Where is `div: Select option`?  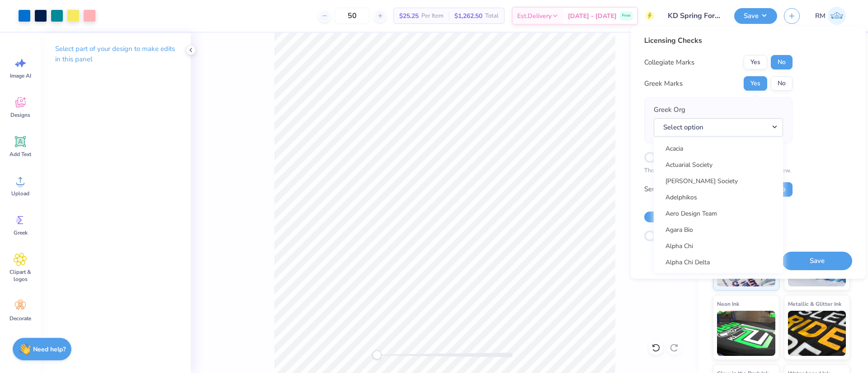
div: Select option is located at coordinates (718, 206).